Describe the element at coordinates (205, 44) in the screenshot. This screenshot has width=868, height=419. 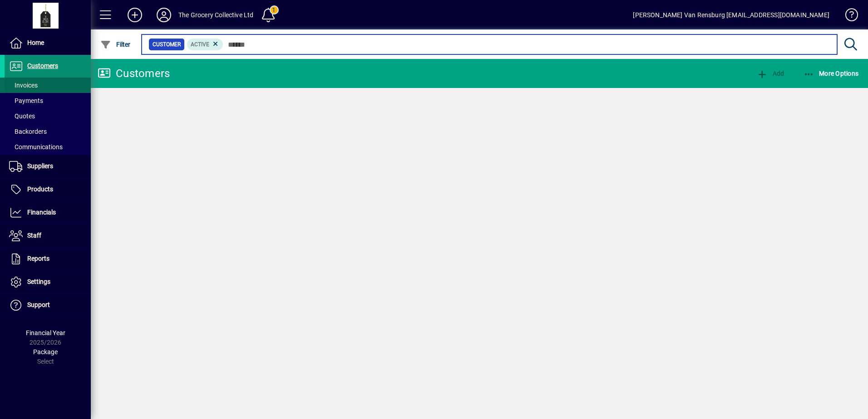
I see `mat-chip: Activation Status: Active` at that location.